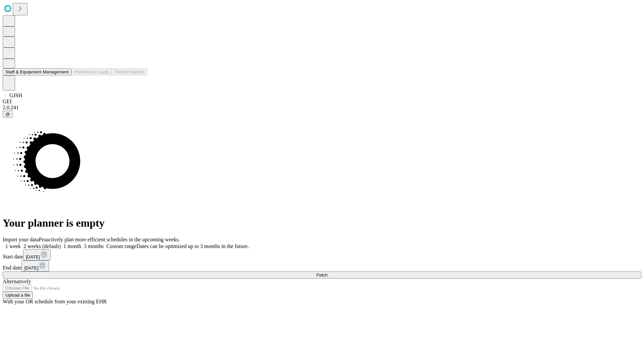 The width and height of the screenshot is (644, 362). I want to click on button: Fetch, so click(322, 275).